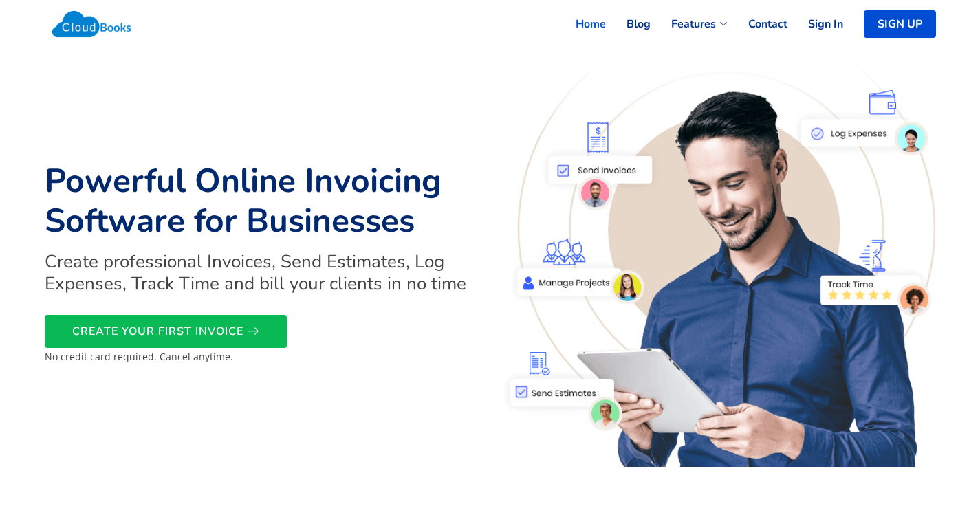 The image size is (980, 526). I want to click on a: Home, so click(580, 24).